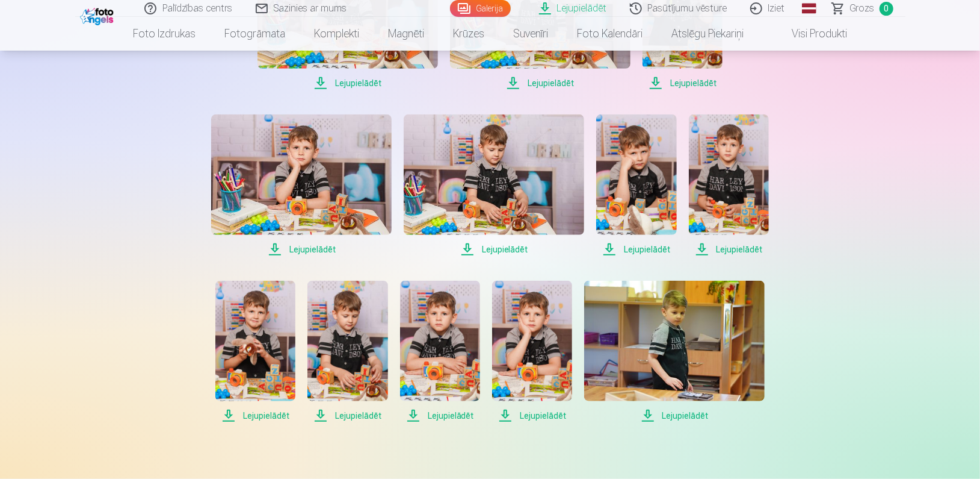 The image size is (980, 479). What do you see at coordinates (531, 34) in the screenshot?
I see `a: Suvenīri` at bounding box center [531, 34].